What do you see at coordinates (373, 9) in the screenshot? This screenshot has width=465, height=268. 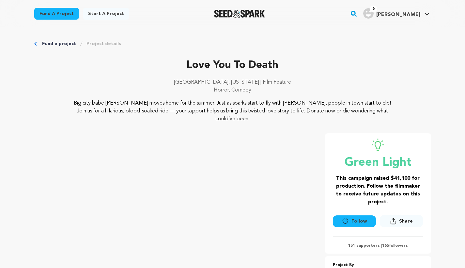 I see `span: 6` at bounding box center [373, 9].